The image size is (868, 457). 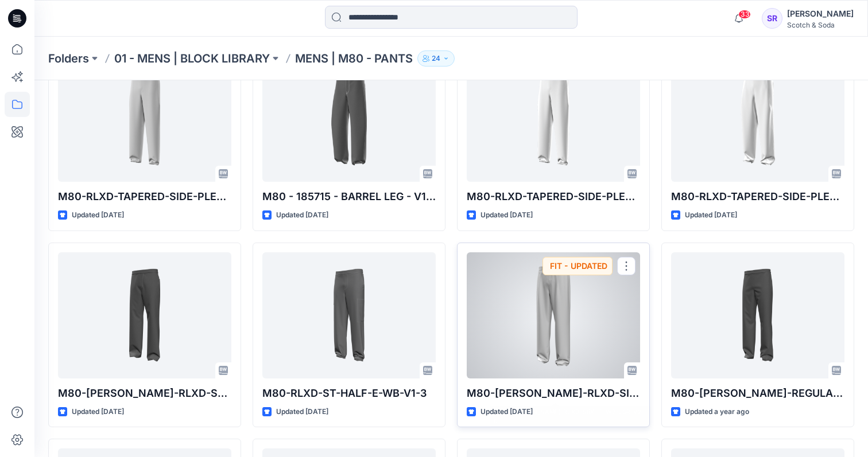 I want to click on span: 33, so click(x=744, y=14).